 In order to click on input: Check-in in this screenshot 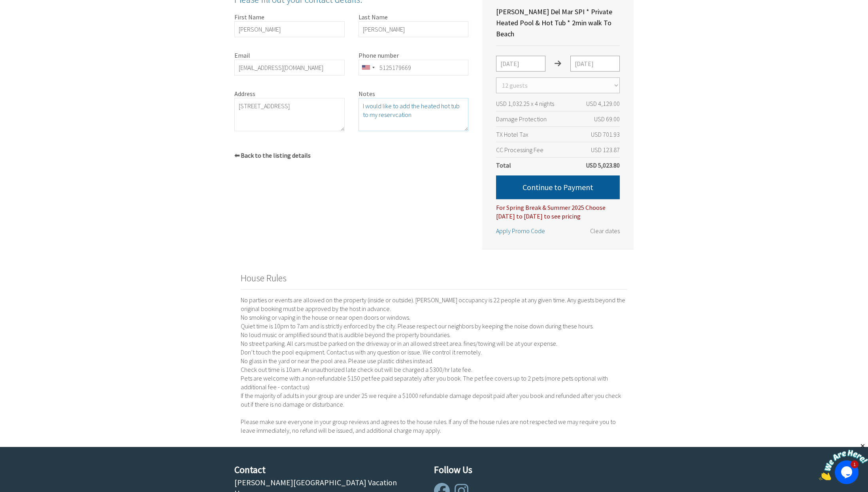, I will do `click(520, 63)`.